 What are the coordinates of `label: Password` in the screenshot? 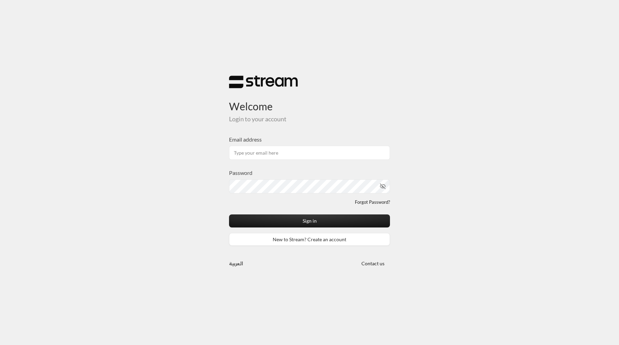 It's located at (241, 173).